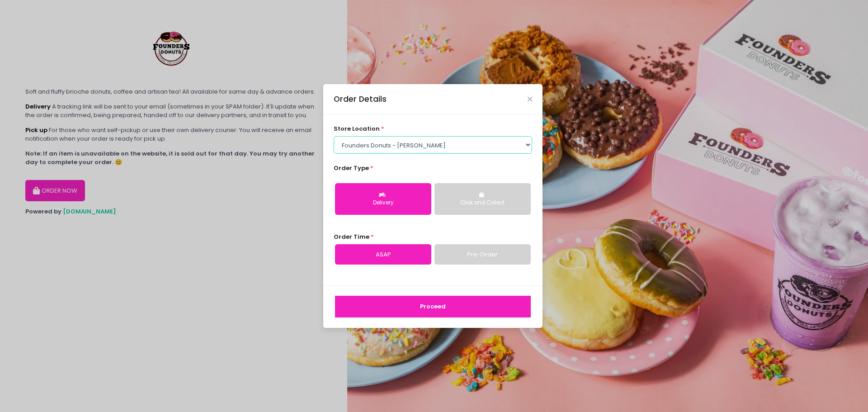 The width and height of the screenshot is (868, 412). I want to click on button: Close, so click(530, 99).